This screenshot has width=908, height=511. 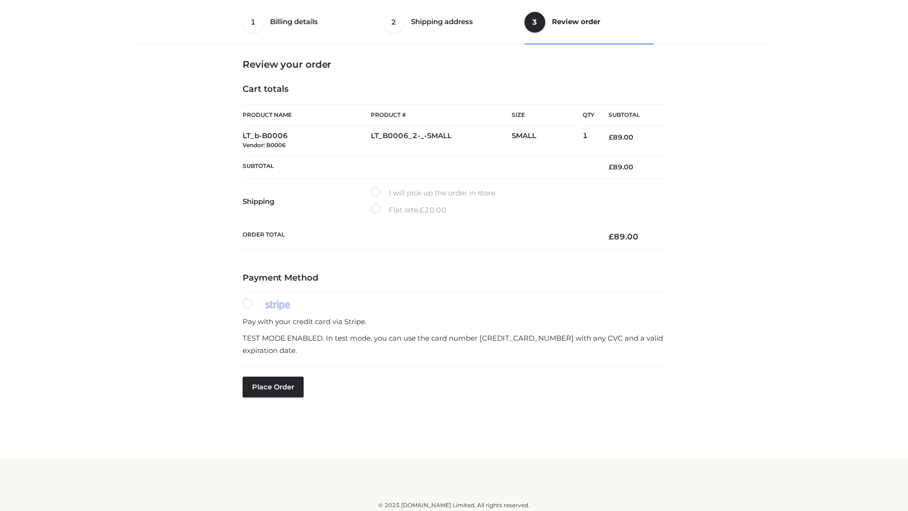 What do you see at coordinates (545, 115) in the screenshot?
I see `th: Size` at bounding box center [545, 115].